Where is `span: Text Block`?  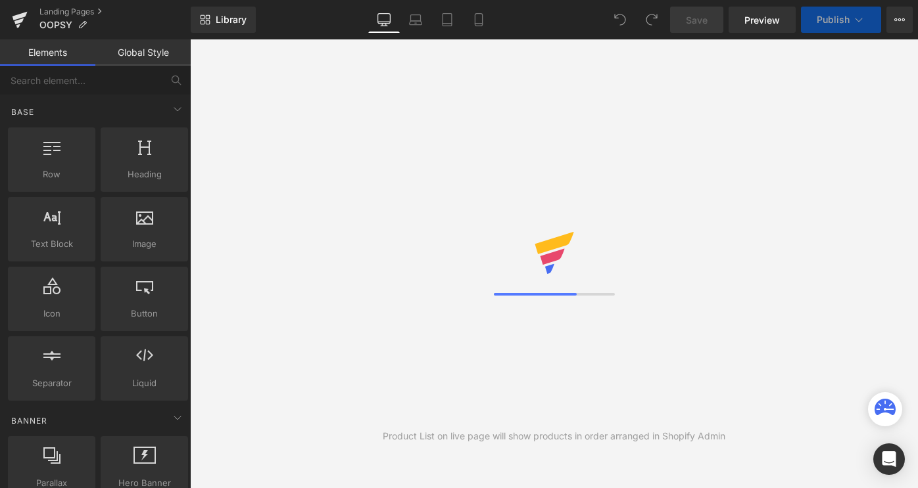
span: Text Block is located at coordinates (51, 244).